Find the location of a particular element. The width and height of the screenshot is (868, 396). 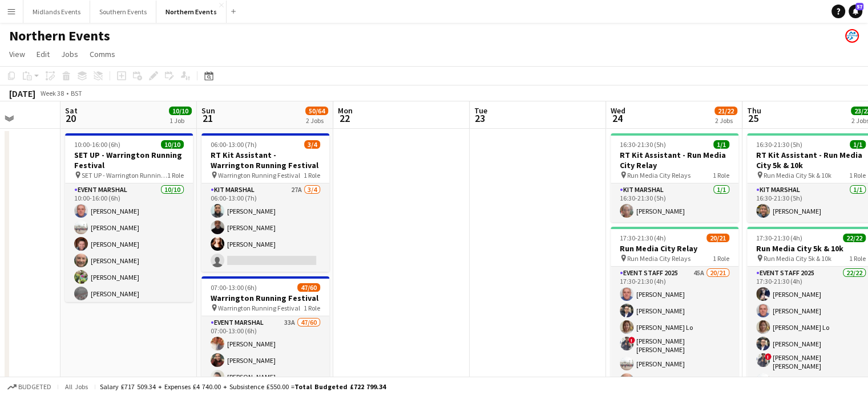

span: 57 is located at coordinates (859, 6).